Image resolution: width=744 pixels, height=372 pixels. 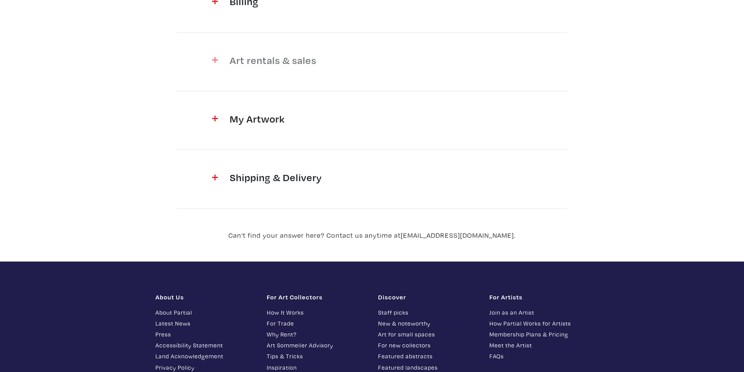 What do you see at coordinates (427, 367) in the screenshot?
I see `a: Featured landscapes` at bounding box center [427, 367].